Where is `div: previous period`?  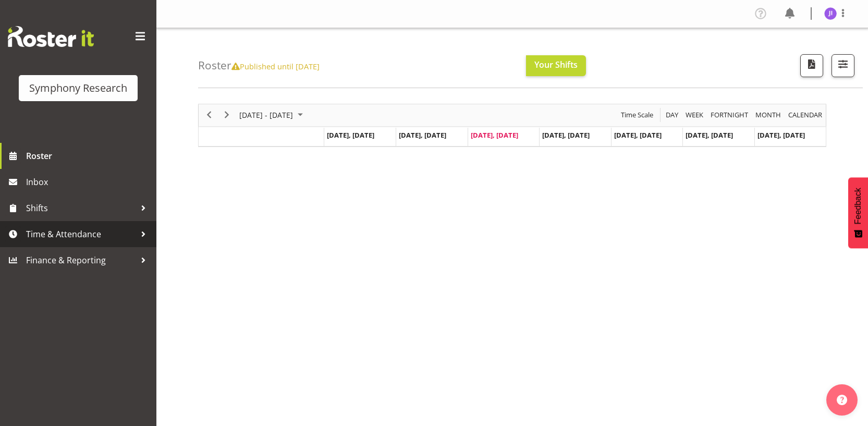 div: previous period is located at coordinates (209, 115).